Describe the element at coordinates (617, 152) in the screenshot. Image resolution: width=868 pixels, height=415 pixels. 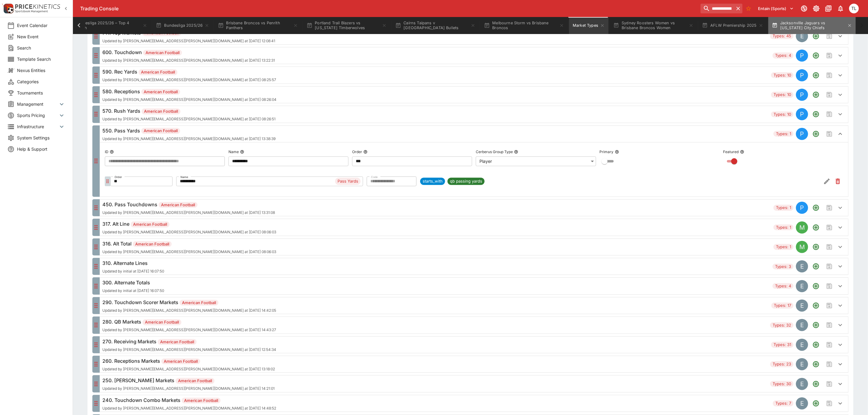
I see `button: Primary` at that location.